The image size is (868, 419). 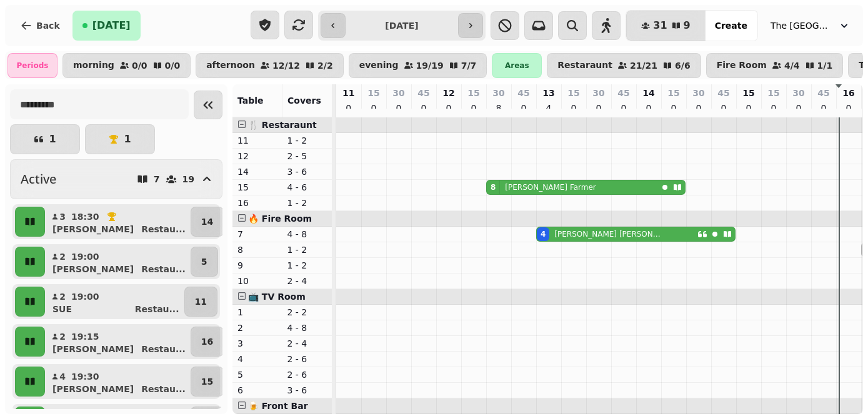 What do you see at coordinates (207, 221) in the screenshot?
I see `p: 14` at bounding box center [207, 221].